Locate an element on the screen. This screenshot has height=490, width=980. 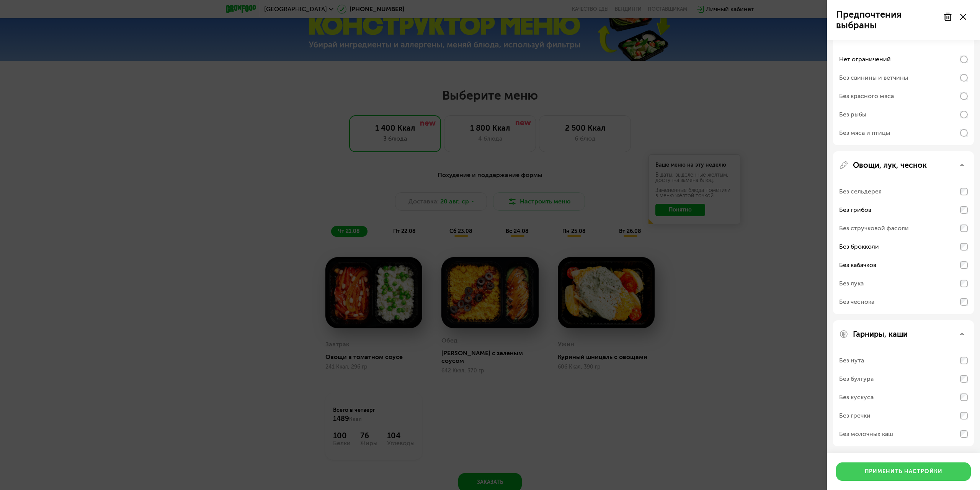
div: Применить настройки is located at coordinates (903, 472).